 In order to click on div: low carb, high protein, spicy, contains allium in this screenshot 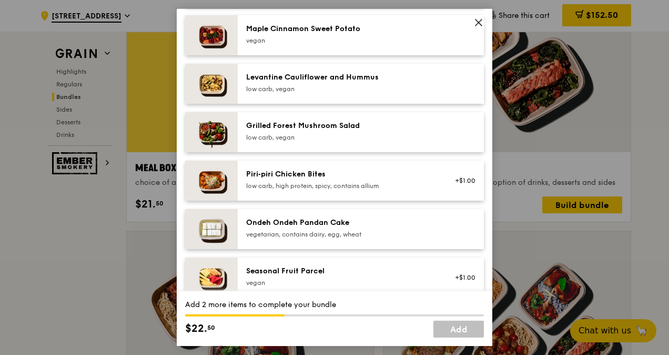, I will do `click(340, 186)`.